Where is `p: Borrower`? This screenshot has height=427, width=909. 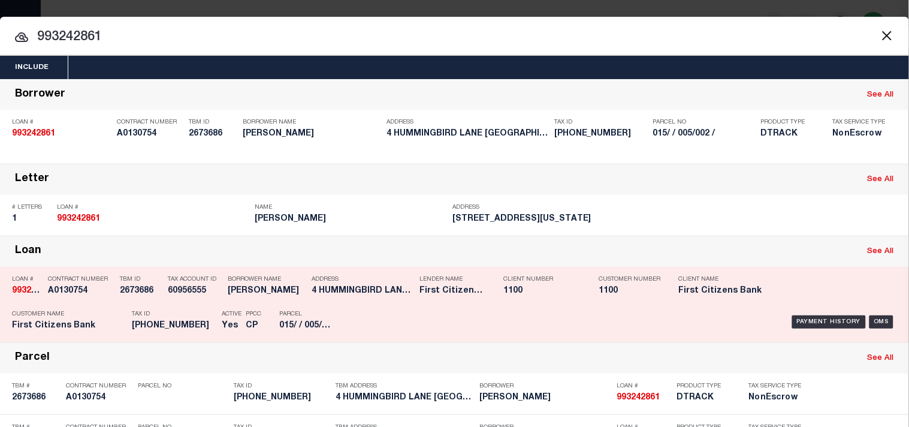
p: Borrower is located at coordinates (545, 386).